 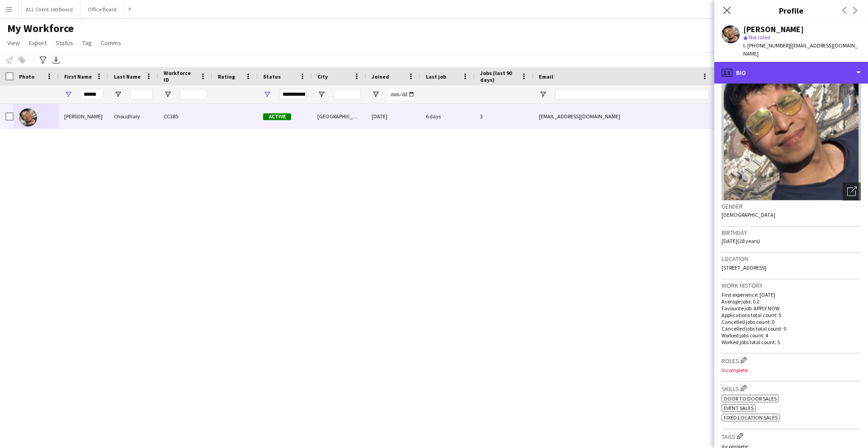 What do you see at coordinates (504, 116) in the screenshot?
I see `div: 3` at bounding box center [504, 116].